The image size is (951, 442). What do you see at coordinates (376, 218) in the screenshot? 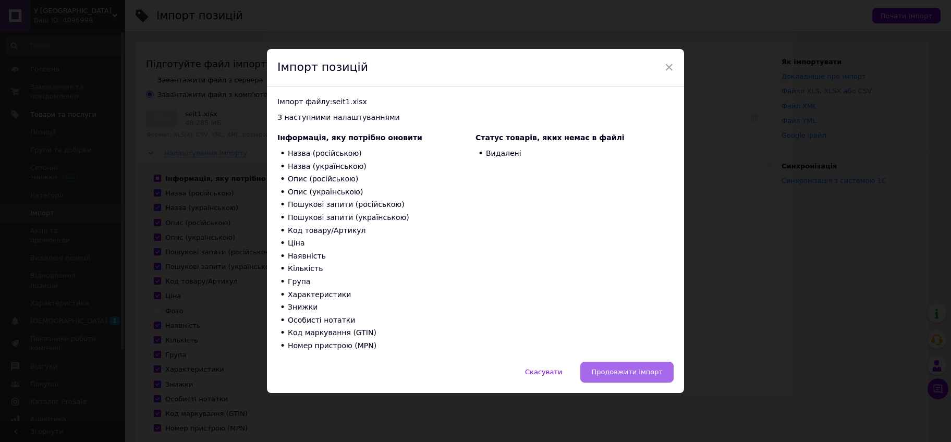
I see `li: Пошукові запити (українською)` at bounding box center [376, 218].